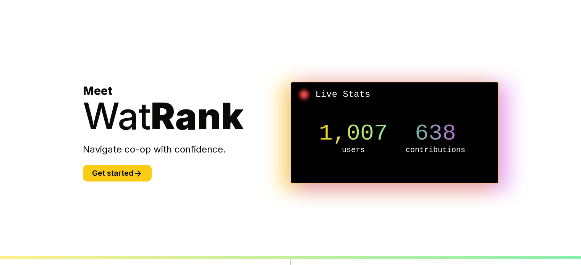 This screenshot has height=265, width=581. What do you see at coordinates (117, 173) in the screenshot?
I see `button: Get started` at bounding box center [117, 173].